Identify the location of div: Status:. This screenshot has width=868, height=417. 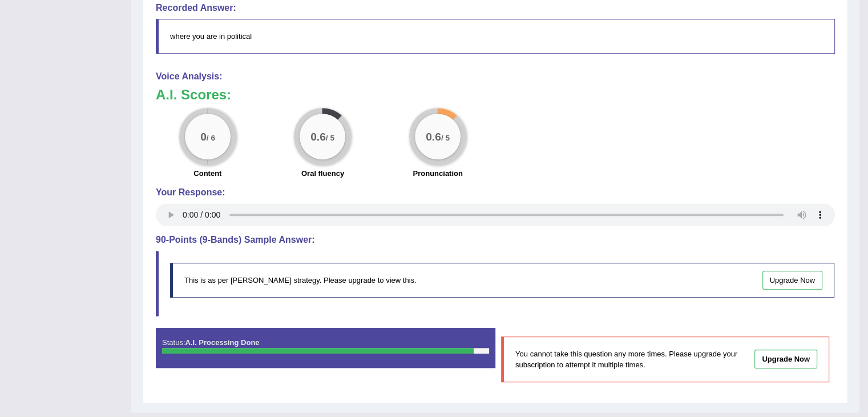
(325, 348).